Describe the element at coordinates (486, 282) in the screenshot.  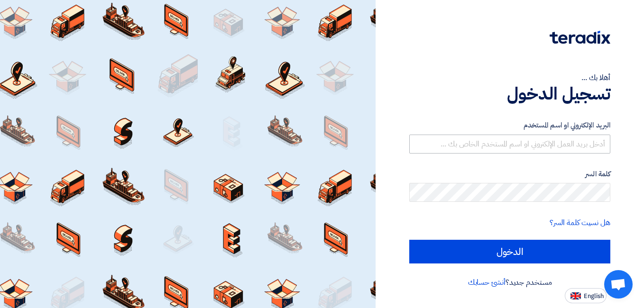
I see `a: أنشئ حسابك` at that location.